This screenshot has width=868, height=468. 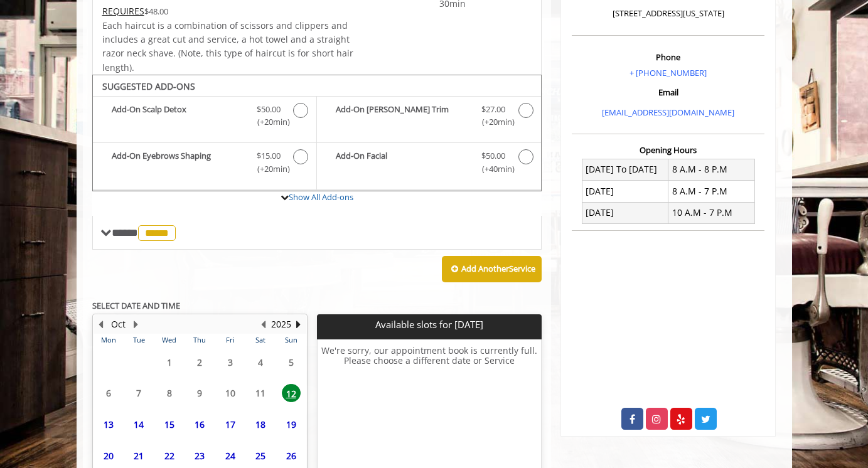 I want to click on td: Select day17, so click(x=230, y=424).